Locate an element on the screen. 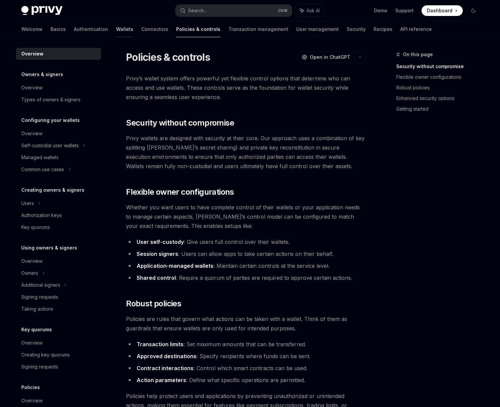  a: Authorization keys is located at coordinates (58, 215).